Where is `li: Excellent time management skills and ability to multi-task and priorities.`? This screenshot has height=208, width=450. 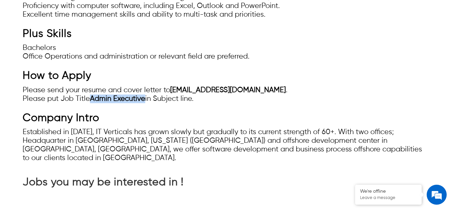 li: Excellent time management skills and ability to multi-task and priorities. is located at coordinates (225, 15).